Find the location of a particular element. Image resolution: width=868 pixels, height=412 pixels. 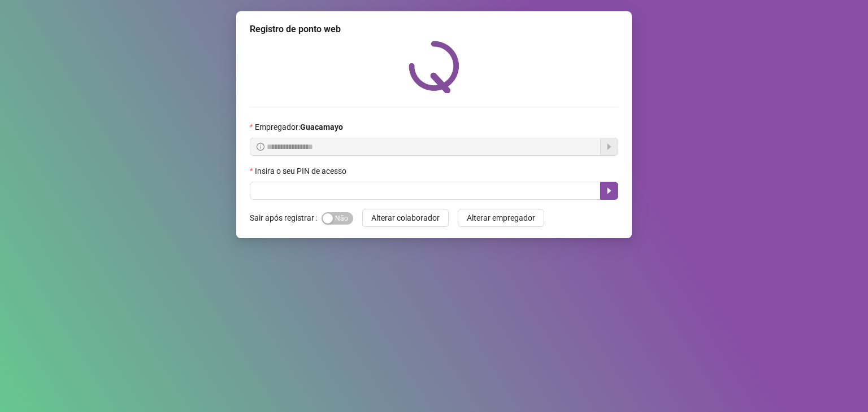

span: Alterar colaborador is located at coordinates (405, 218).